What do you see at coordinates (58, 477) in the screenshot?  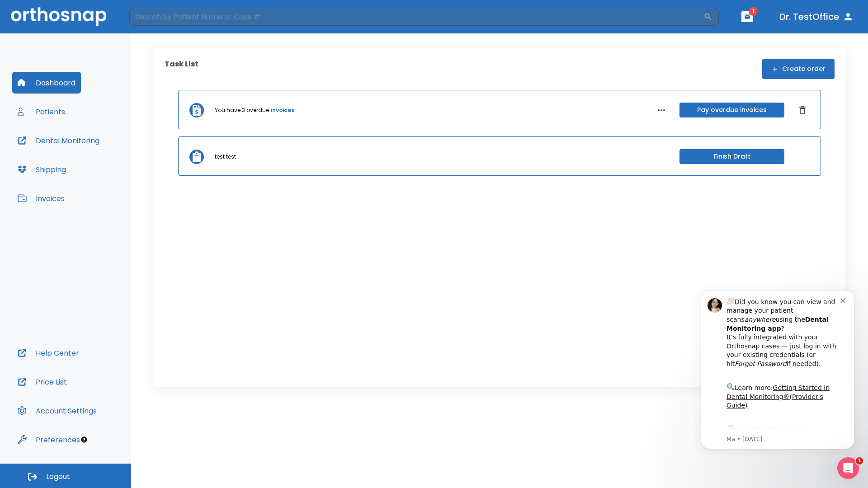 I see `span: Logout` at bounding box center [58, 477].